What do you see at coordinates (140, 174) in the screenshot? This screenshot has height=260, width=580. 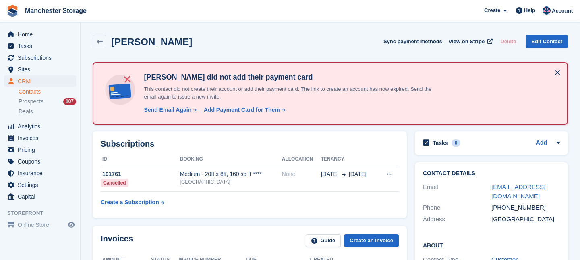 I see `div: 101761` at bounding box center [140, 174].